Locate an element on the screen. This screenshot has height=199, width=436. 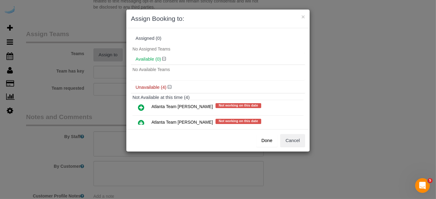
h4: Available (0) is located at coordinates (218, 59).